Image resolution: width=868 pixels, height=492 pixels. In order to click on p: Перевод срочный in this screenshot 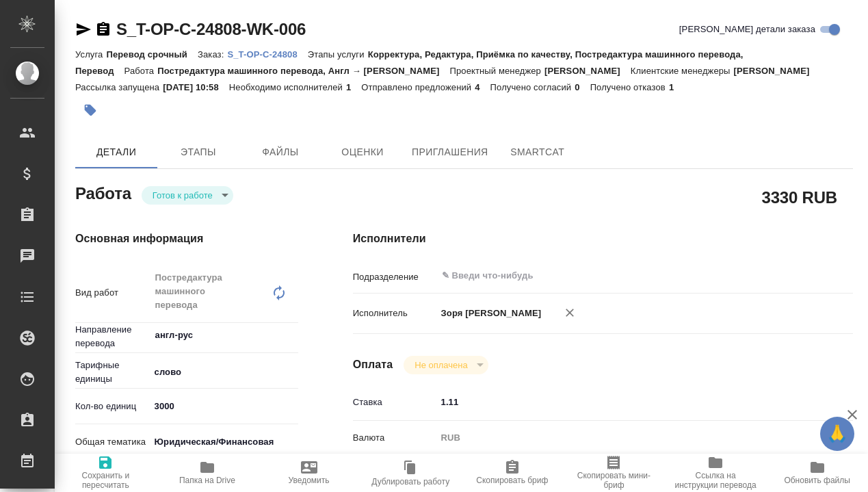, I will do `click(152, 54)`.